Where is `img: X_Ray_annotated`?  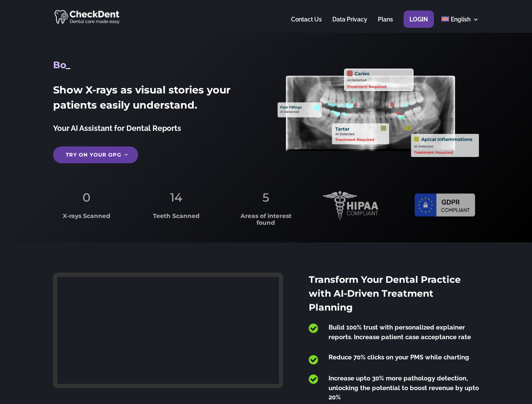
img: X_Ray_annotated is located at coordinates (378, 113).